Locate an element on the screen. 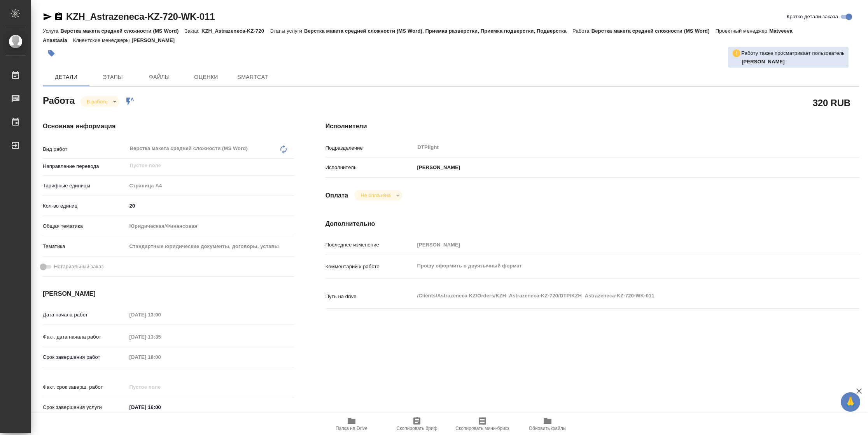 The height and width of the screenshot is (435, 868). h4: Оплата is located at coordinates (337, 195).